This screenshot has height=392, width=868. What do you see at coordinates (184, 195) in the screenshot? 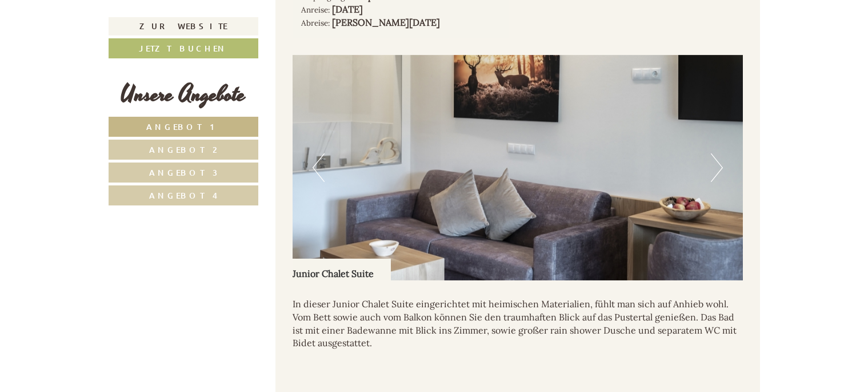
I see `span: Angebot 4` at bounding box center [184, 195].